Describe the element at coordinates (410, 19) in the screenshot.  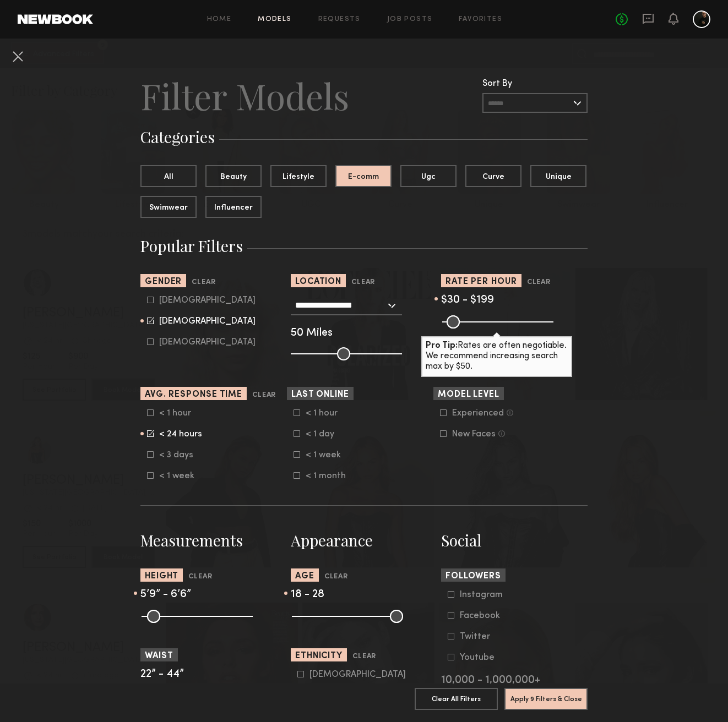
I see `a: Job Posts` at that location.